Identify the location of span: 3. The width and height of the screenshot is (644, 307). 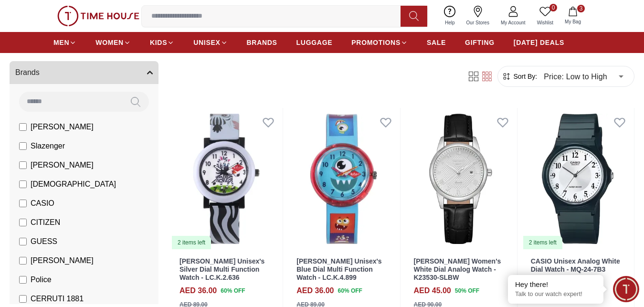
(581, 8).